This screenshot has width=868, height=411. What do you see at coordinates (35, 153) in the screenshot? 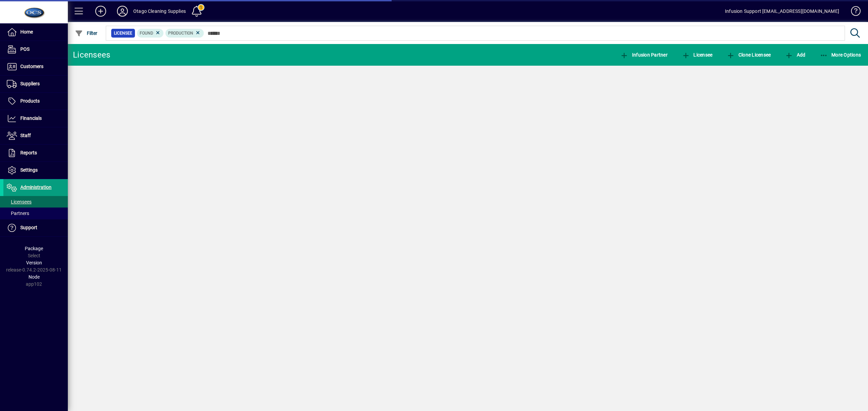
I see `a: Reports` at bounding box center [35, 153].